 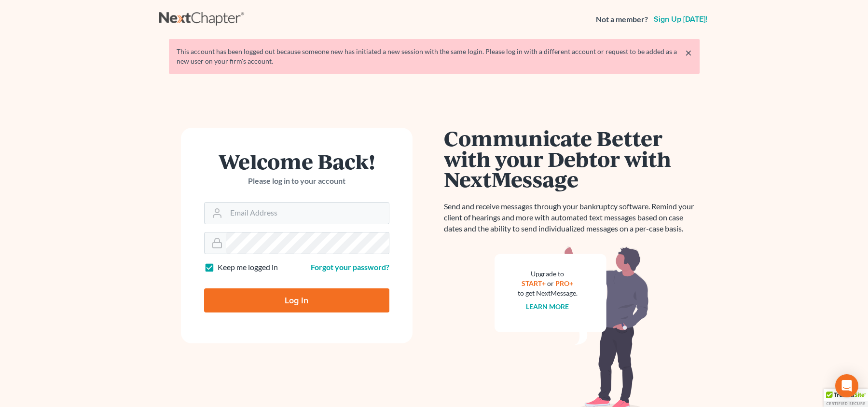 I want to click on a: START+, so click(x=534, y=283).